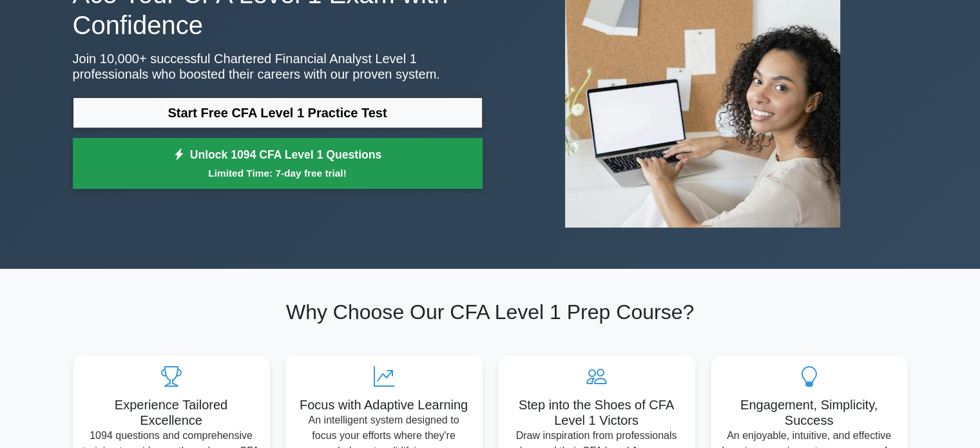 Image resolution: width=980 pixels, height=448 pixels. What do you see at coordinates (277, 113) in the screenshot?
I see `a: Start Free CFA Level 1 Practice Test` at bounding box center [277, 113].